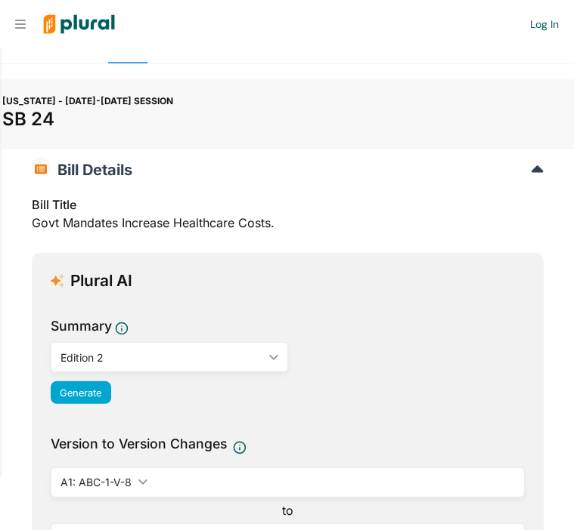 Image resolution: width=574 pixels, height=530 pixels. I want to click on h3: Bill Title, so click(287, 205).